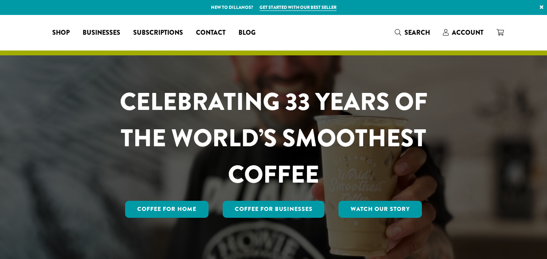  What do you see at coordinates (417, 32) in the screenshot?
I see `span: Search` at bounding box center [417, 32].